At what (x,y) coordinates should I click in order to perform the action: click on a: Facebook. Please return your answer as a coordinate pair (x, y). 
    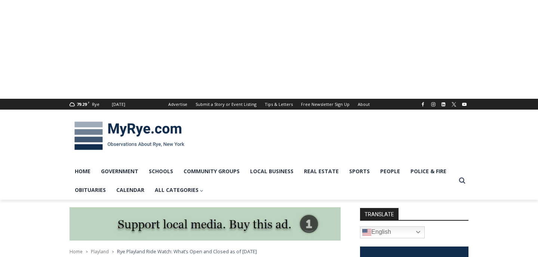
    Looking at the image, I should click on (423, 104).